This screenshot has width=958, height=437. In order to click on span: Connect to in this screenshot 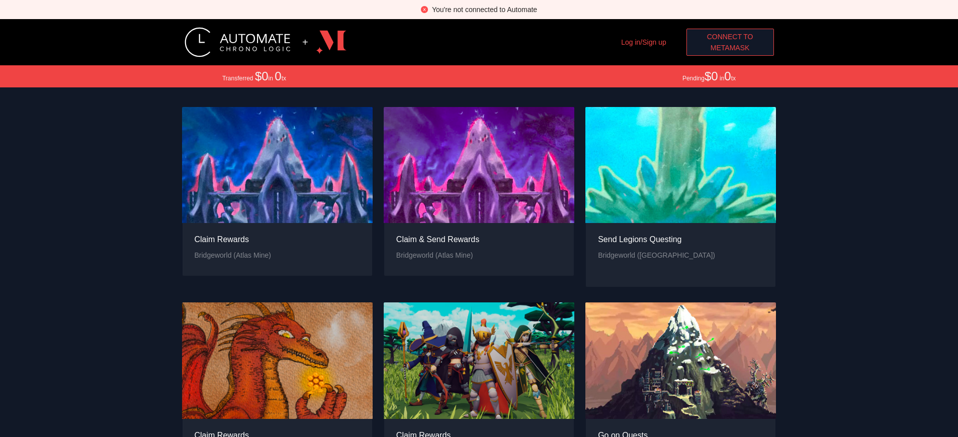, I will do `click(730, 37)`.